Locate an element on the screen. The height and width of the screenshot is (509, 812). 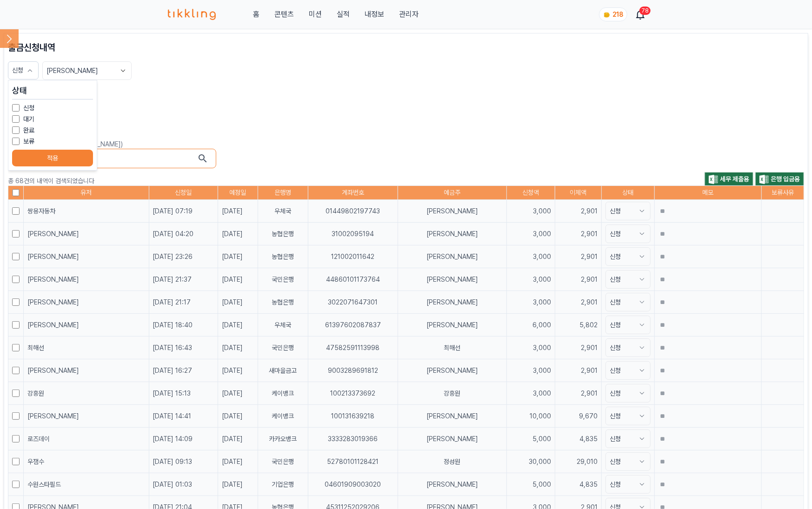
td: 4,835 is located at coordinates (578, 485).